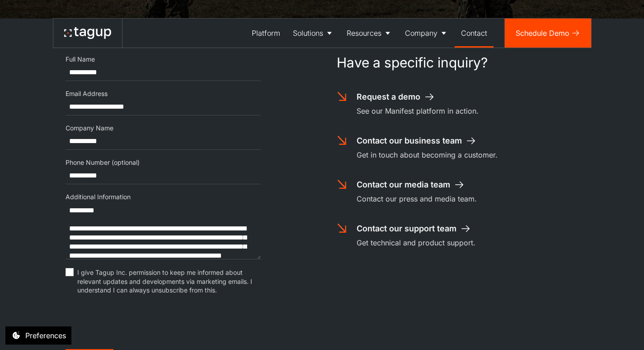 This screenshot has width=644, height=350. Describe the element at coordinates (417, 199) in the screenshot. I see `div: Contact our press and media team.` at that location.